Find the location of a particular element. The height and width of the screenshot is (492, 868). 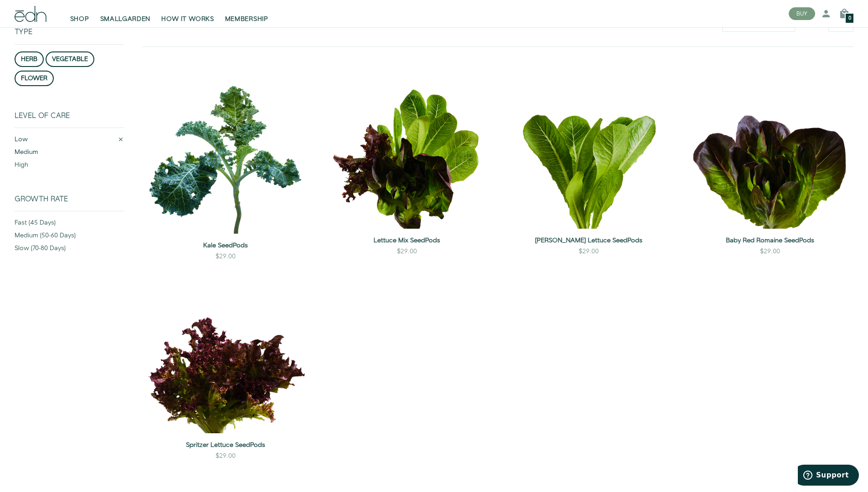

div: fast (45 days) is located at coordinates (69, 225).